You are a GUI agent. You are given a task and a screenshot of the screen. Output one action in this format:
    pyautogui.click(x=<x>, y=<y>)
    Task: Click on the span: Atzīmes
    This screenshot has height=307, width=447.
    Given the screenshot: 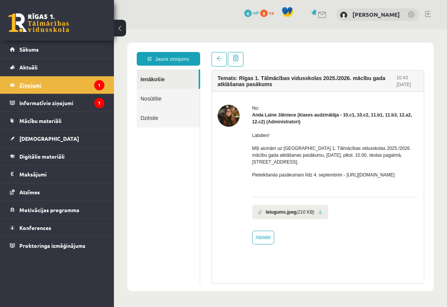 What is the action you would take?
    pyautogui.click(x=30, y=192)
    